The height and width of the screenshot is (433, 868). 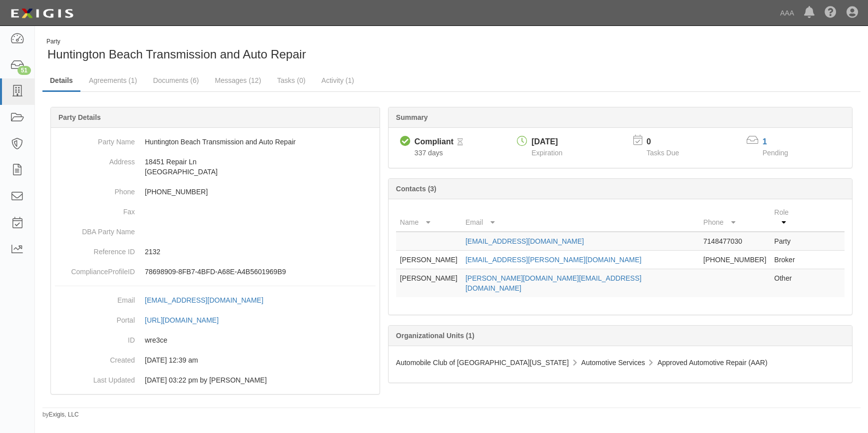 What do you see at coordinates (62, 81) in the screenshot?
I see `a: Details` at bounding box center [62, 81].